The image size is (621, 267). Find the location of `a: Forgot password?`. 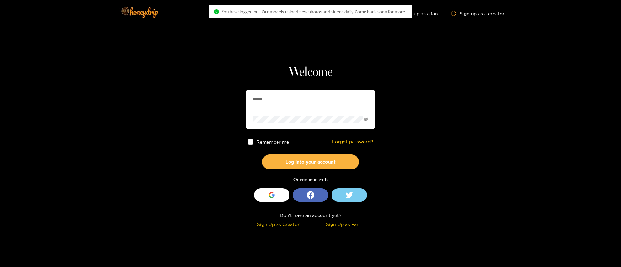

a: Forgot password? is located at coordinates (352, 142).